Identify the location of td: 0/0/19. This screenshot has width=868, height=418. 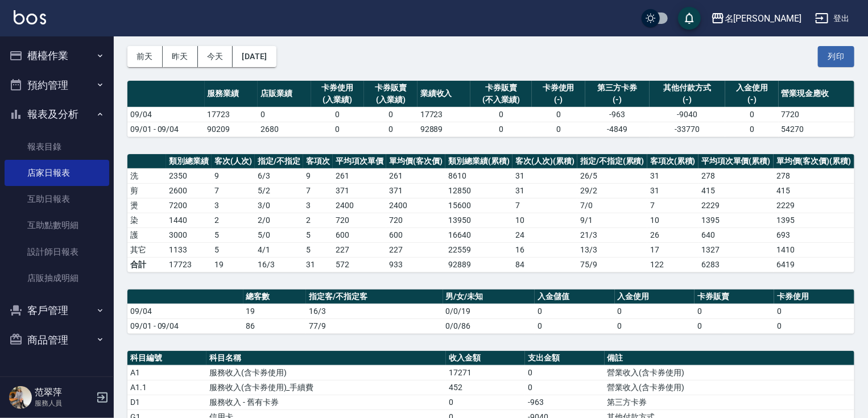
(489, 311).